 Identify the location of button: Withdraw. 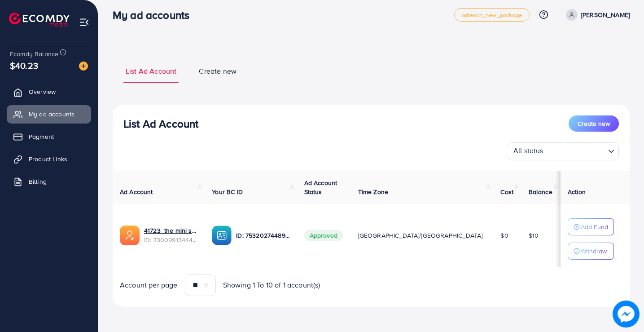
(591, 251).